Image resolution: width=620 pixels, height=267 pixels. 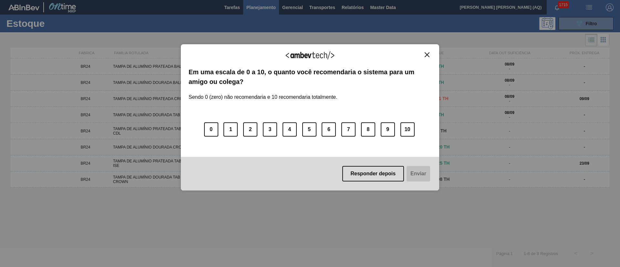 What do you see at coordinates (263, 93) in the screenshot?
I see `label: Sendo 0 (zero) não recomendaria e 10 recomendaria totalmente.` at bounding box center [263, 93].